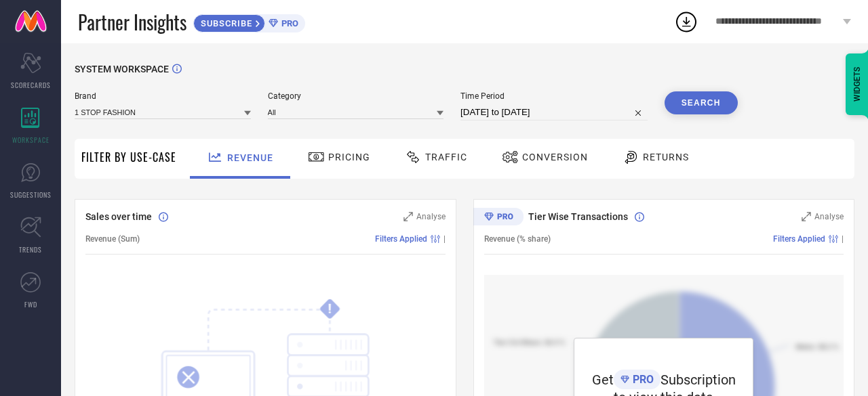 This screenshot has width=868, height=396. What do you see at coordinates (119, 217) in the screenshot?
I see `span: Sales over time` at bounding box center [119, 217].